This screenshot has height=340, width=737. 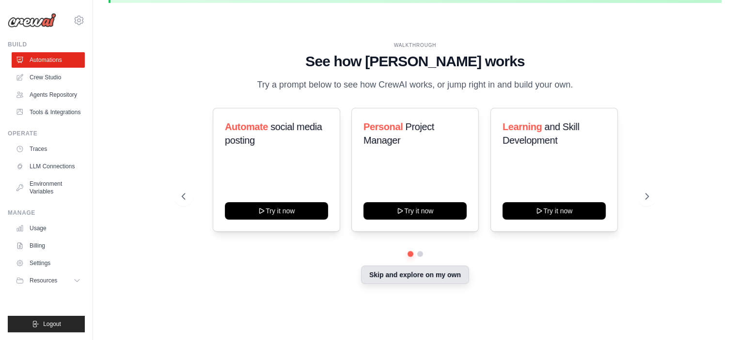 What do you see at coordinates (48, 246) in the screenshot?
I see `a: Billing` at bounding box center [48, 246].